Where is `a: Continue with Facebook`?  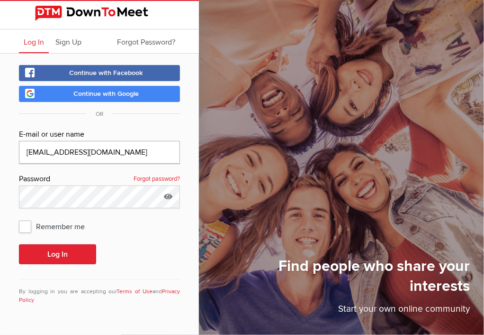 a: Continue with Facebook is located at coordinates (100, 73).